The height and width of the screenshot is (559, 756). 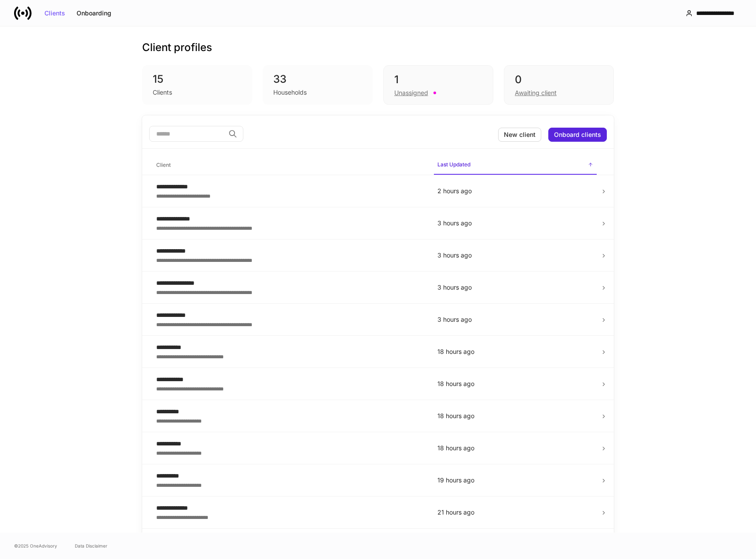 What do you see at coordinates (94, 13) in the screenshot?
I see `button: Onboarding` at bounding box center [94, 13].